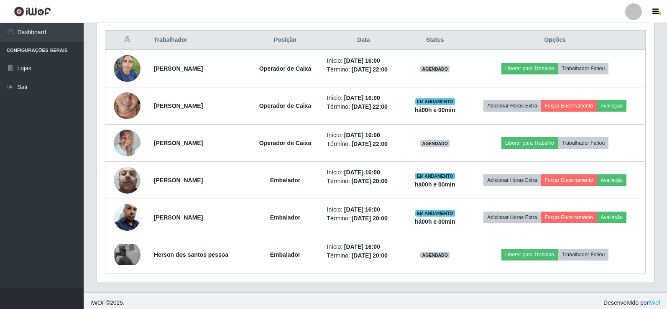  I want to click on img: CoreUI Logo, so click(32, 11).